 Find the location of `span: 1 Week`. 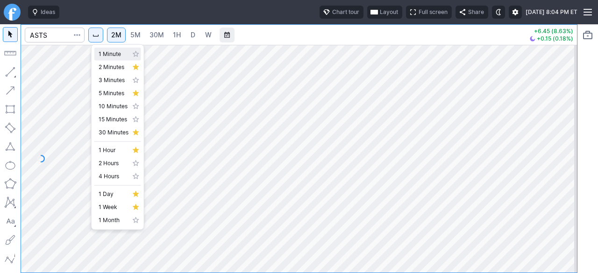

span: 1 Week is located at coordinates (114, 208).